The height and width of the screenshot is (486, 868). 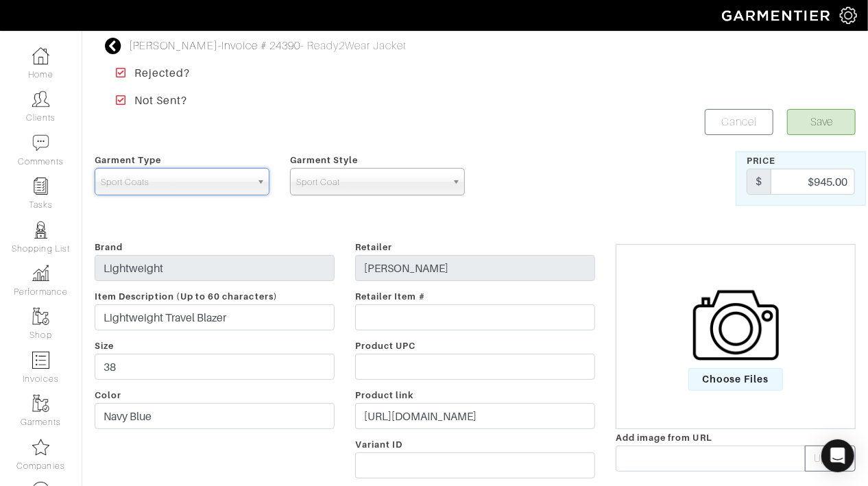 I want to click on span: Product link, so click(x=384, y=395).